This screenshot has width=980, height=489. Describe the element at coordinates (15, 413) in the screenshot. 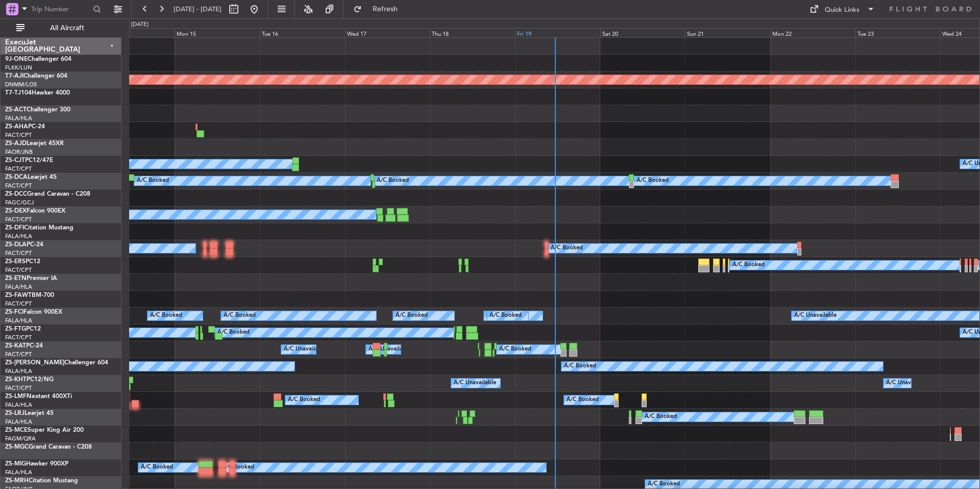

I see `span: ZS-LRJ` at that location.